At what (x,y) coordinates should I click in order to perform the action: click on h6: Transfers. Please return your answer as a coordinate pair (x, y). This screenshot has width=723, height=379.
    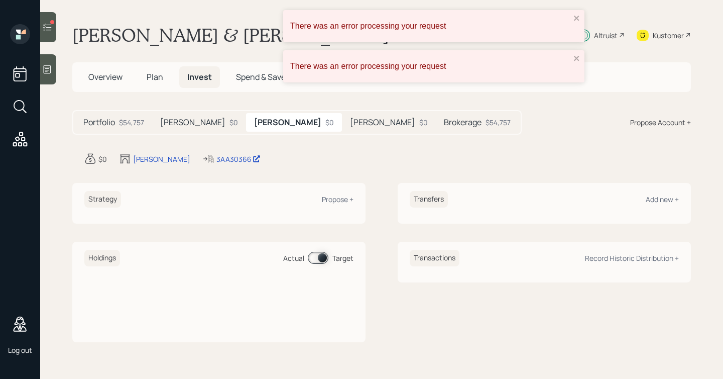
    Looking at the image, I should click on (429, 199).